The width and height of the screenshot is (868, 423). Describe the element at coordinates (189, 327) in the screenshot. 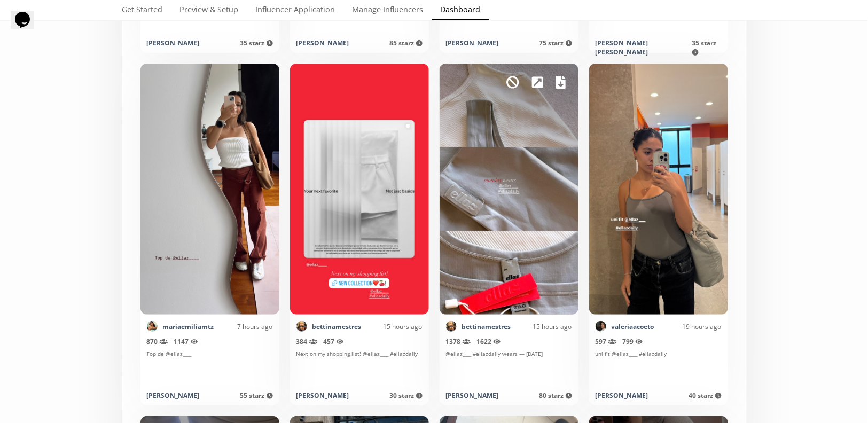

I see `a: mariaemiliamtz` at that location.